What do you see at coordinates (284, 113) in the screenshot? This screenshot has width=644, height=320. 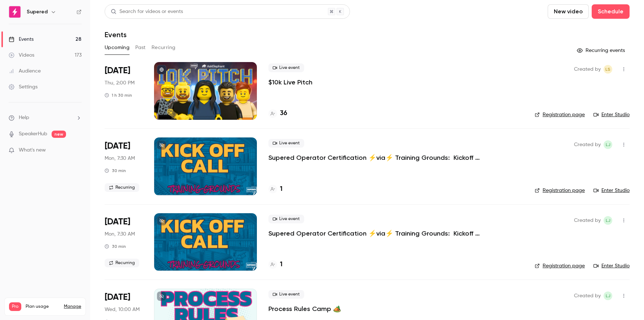 I see `h4: 36` at bounding box center [284, 113].